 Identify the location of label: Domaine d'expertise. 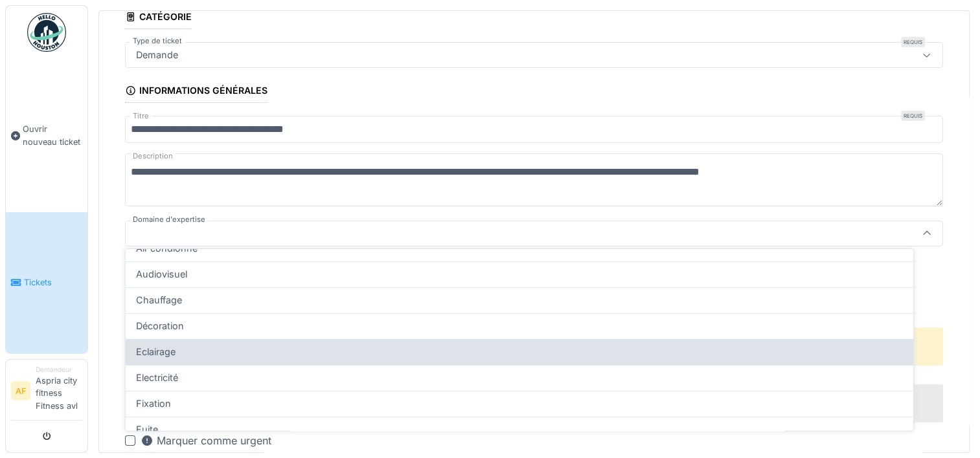
(169, 220).